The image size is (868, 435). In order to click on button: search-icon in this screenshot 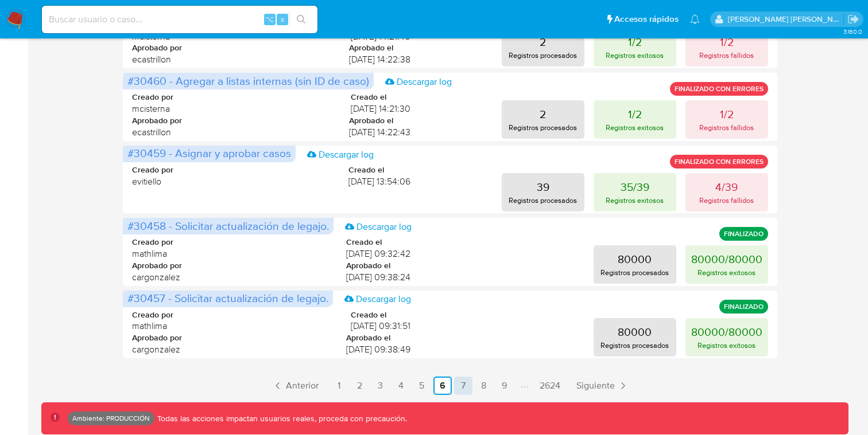, I will do `click(301, 19)`.